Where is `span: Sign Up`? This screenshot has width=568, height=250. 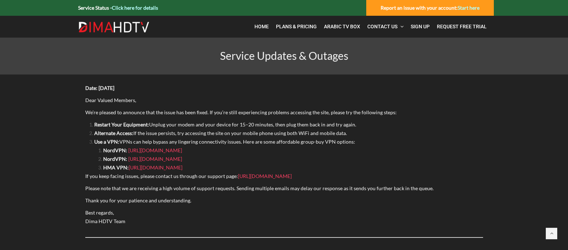
span: Sign Up is located at coordinates (420, 27).